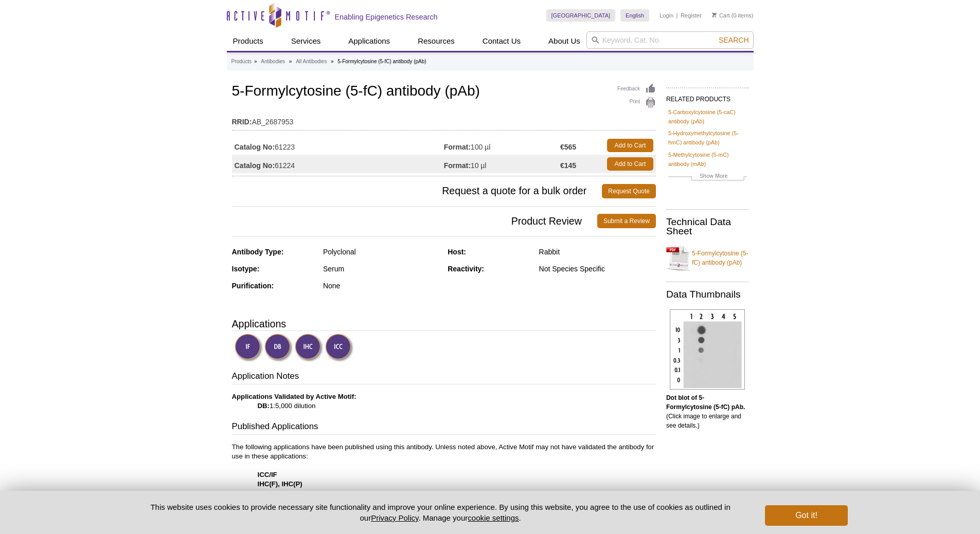 The image size is (980, 534). I want to click on b: Applications Validated by Active Motif:, so click(294, 396).